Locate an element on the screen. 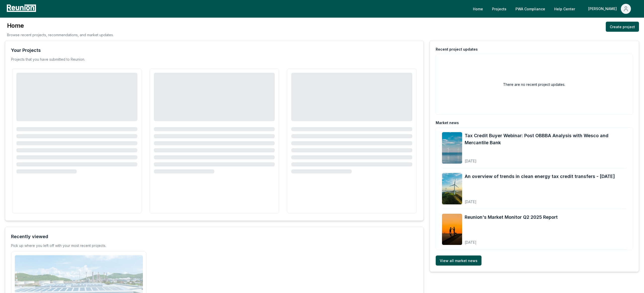  h3: Home is located at coordinates (60, 26).